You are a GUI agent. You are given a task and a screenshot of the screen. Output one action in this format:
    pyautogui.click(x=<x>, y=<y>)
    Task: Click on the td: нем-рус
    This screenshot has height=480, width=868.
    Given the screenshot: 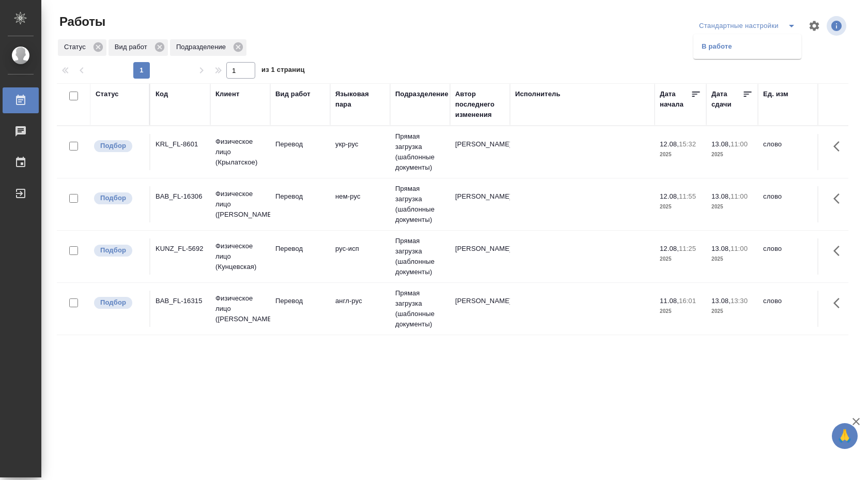 What is the action you would take?
    pyautogui.click(x=360, y=204)
    